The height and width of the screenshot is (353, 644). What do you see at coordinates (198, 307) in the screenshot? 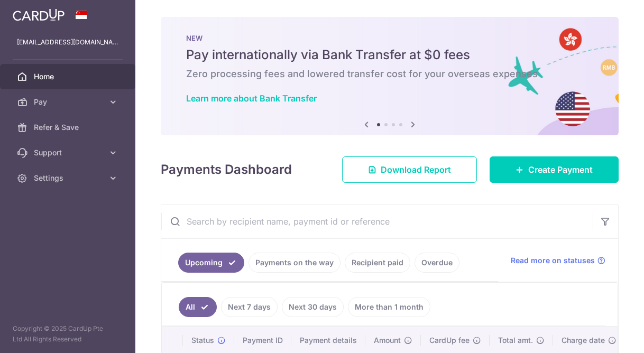
I see `a: All` at bounding box center [198, 307].